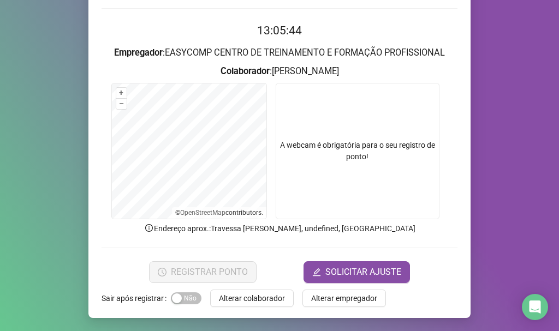 The height and width of the screenshot is (331, 559). Describe the element at coordinates (358, 151) in the screenshot. I see `div: A webcam é obrigatória para o seu registro de ponto!` at that location.